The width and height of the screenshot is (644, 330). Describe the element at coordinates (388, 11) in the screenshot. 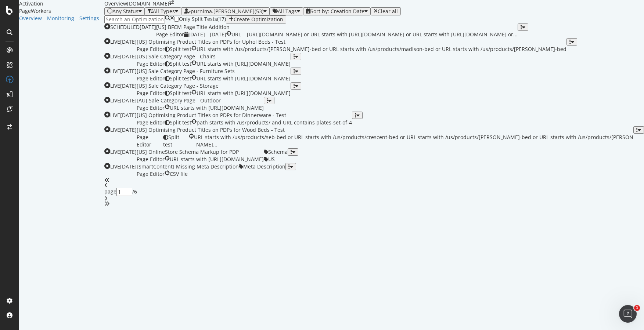

I see `div: Clear all` at that location.